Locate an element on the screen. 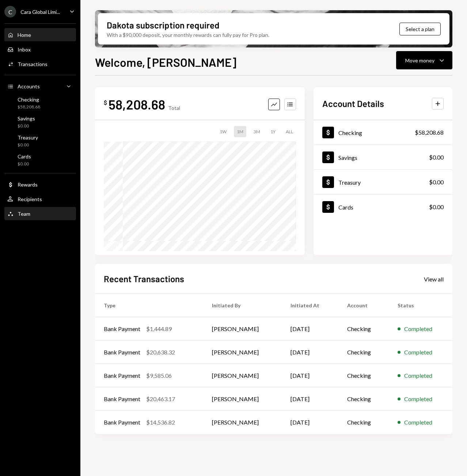 This screenshot has width=467, height=476. div: With a $90,000 deposit, your monthly rewards can fully pay for Pro plan. is located at coordinates (188, 35).